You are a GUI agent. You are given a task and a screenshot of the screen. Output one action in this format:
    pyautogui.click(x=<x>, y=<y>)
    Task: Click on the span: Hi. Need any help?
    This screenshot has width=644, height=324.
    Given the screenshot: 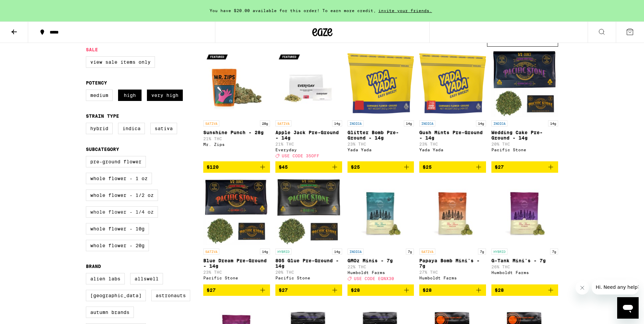 What is the action you would take?
    pyautogui.click(x=26, y=7)
    